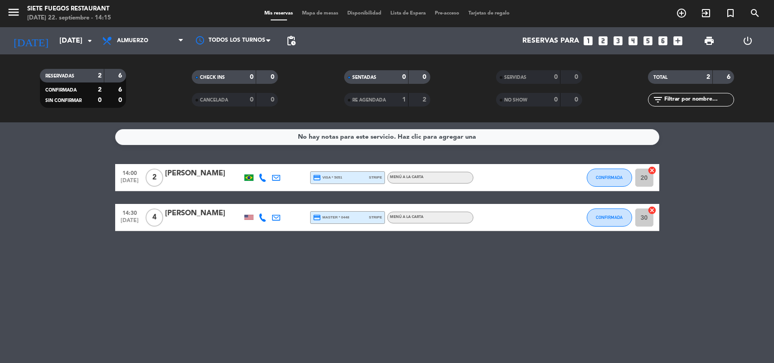  What do you see at coordinates (618, 41) in the screenshot?
I see `i: looks_3` at bounding box center [618, 41].